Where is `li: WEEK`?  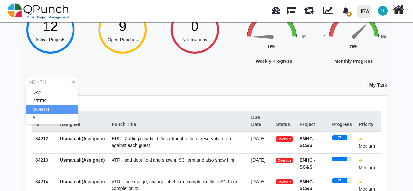
li: WEEK is located at coordinates (52, 101).